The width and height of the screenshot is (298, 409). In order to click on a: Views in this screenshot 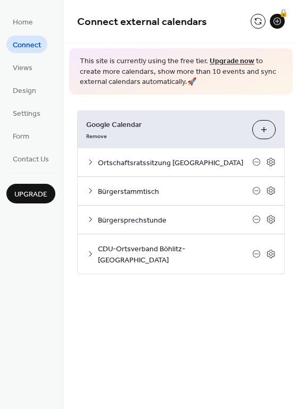, I will do `click(22, 67)`.